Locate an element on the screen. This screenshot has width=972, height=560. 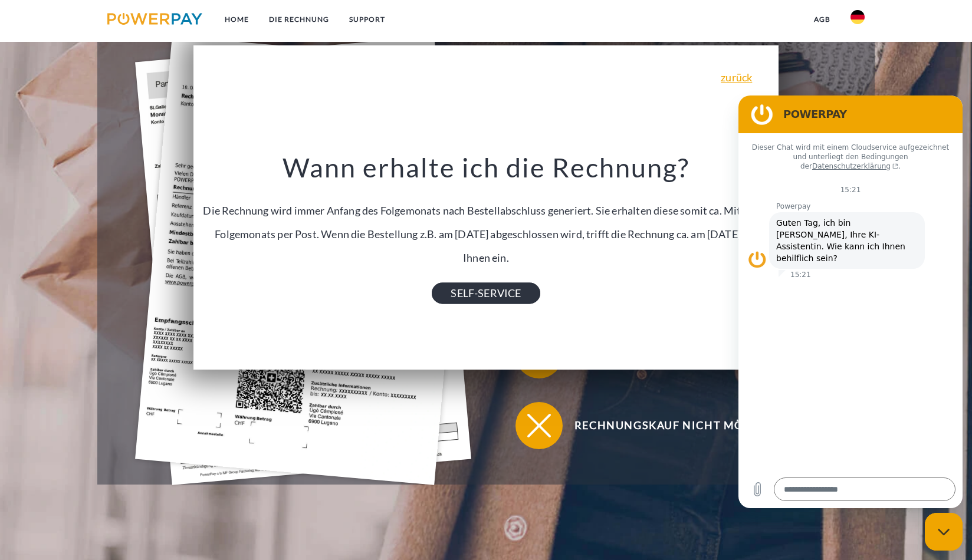
h3: Wann erhalte ich die Rechnung? is located at coordinates (485, 167).